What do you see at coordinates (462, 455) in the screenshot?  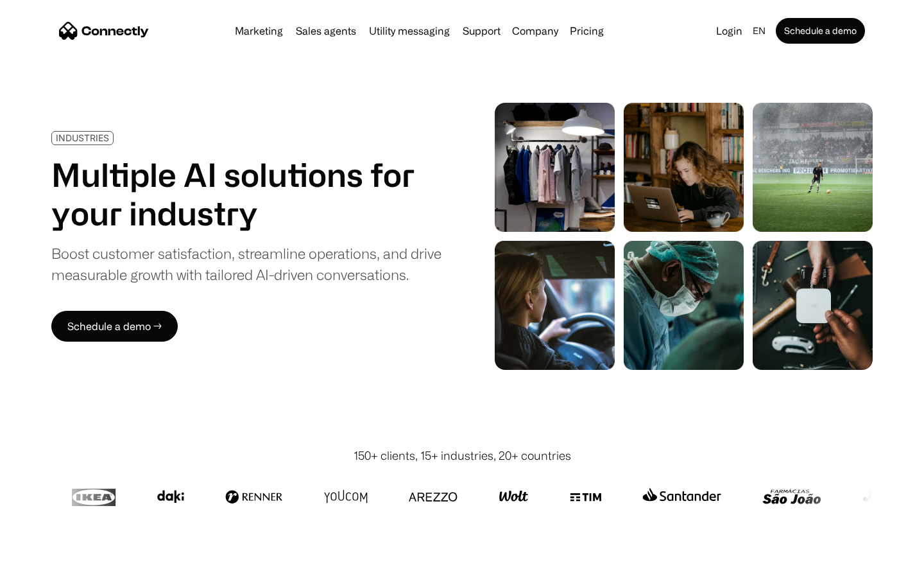 I see `div: 150+ clients, 15+ industries, 20+ countries` at bounding box center [462, 455].